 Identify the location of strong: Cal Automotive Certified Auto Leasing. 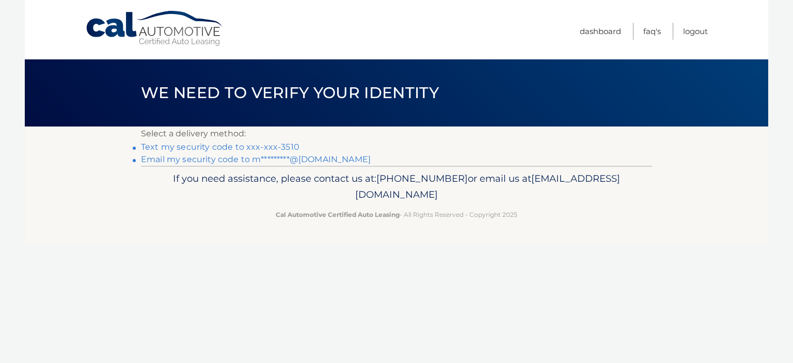
(338, 214).